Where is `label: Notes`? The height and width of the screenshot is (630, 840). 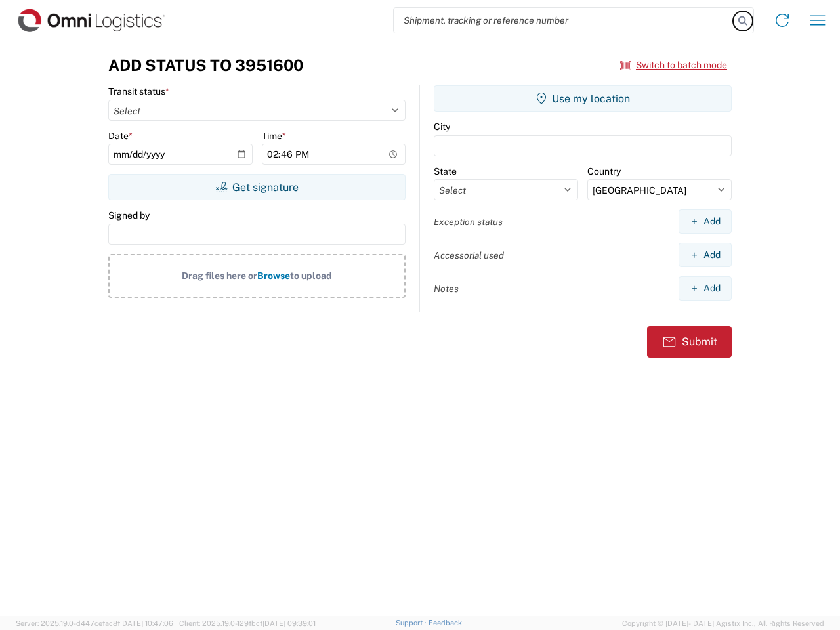
label: Notes is located at coordinates (446, 289).